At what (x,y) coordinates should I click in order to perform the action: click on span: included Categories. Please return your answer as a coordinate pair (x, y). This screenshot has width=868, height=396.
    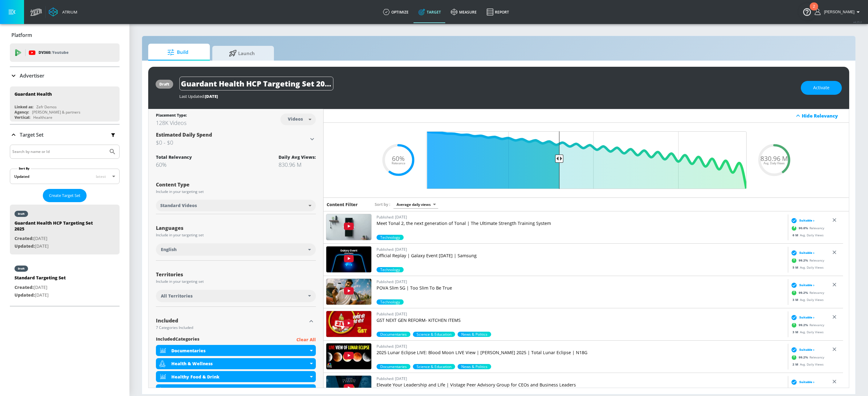
    Looking at the image, I should click on (177, 340).